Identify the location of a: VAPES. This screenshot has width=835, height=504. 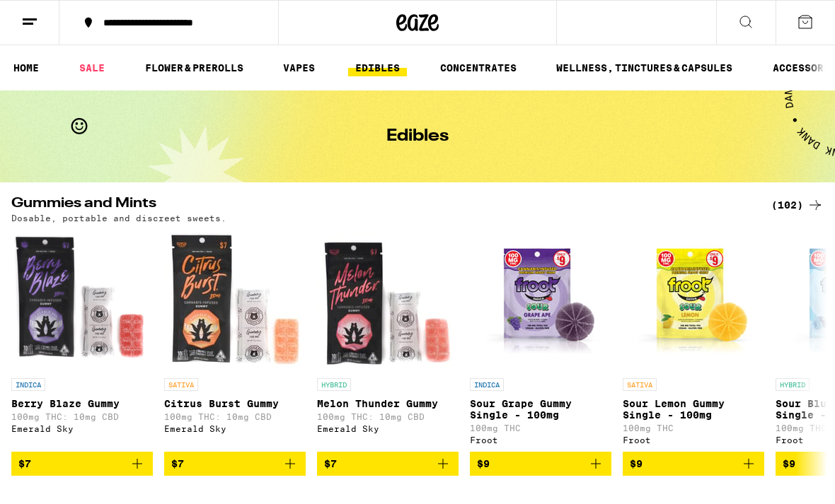
(299, 68).